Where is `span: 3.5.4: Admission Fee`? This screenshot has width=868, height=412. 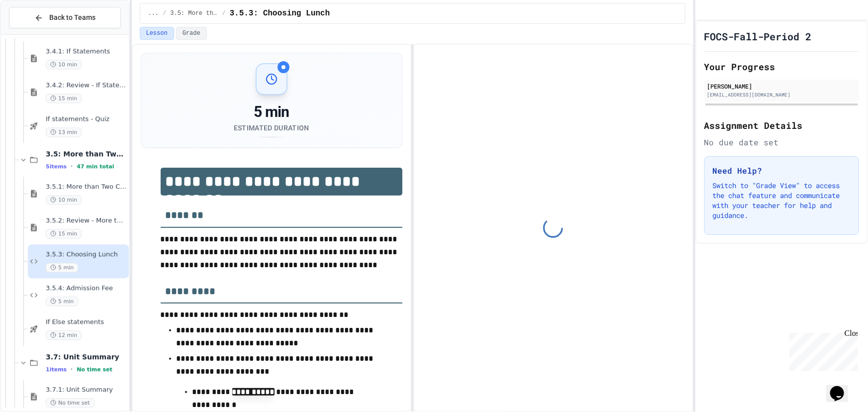 span: 3.5.4: Admission Fee is located at coordinates (86, 288).